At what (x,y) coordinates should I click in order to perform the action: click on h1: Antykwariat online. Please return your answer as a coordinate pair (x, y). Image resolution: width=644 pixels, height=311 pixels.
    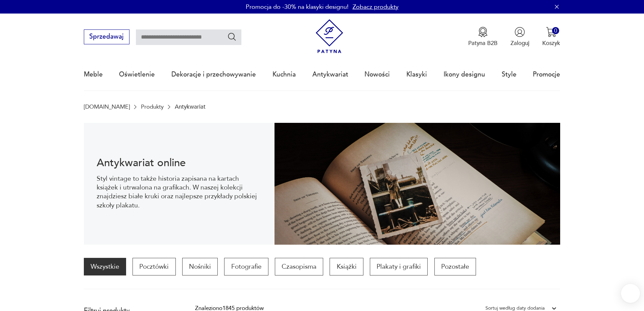
    Looking at the image, I should click on (179, 163).